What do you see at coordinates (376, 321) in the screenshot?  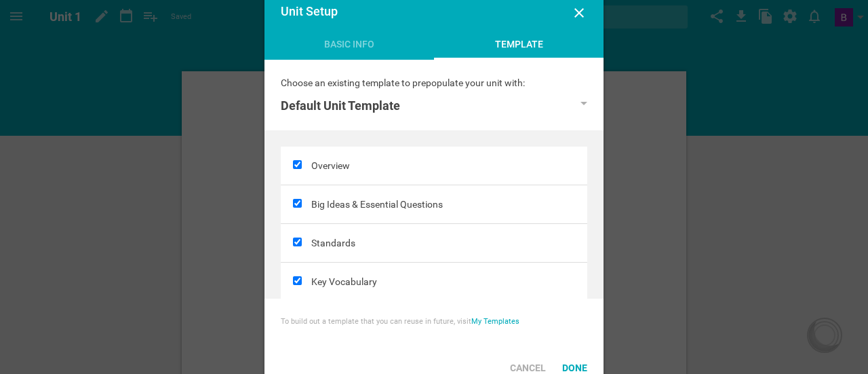 I see `span: To build out a template that you can reuse in future, visit` at bounding box center [376, 321].